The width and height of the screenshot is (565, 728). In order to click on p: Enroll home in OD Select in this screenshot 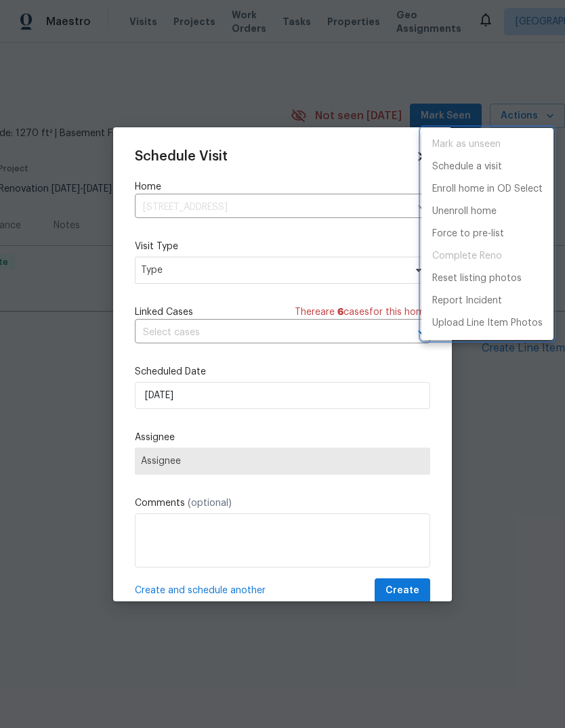, I will do `click(487, 189)`.